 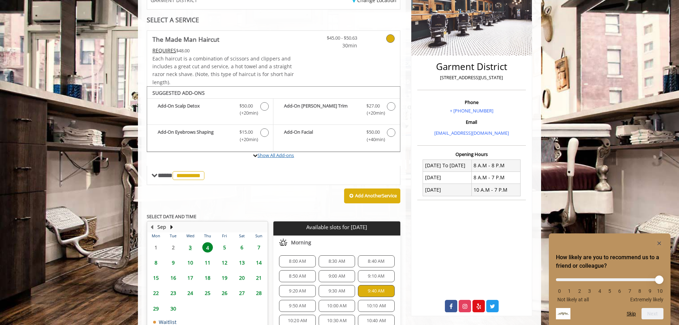 What do you see at coordinates (472, 122) in the screenshot?
I see `h3: Email` at bounding box center [472, 122].